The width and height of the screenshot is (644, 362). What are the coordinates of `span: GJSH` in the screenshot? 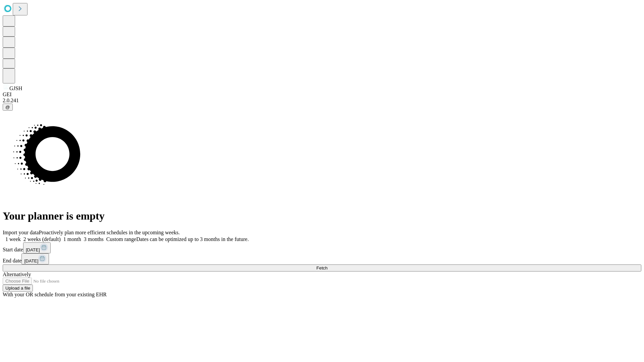 It's located at (16, 88).